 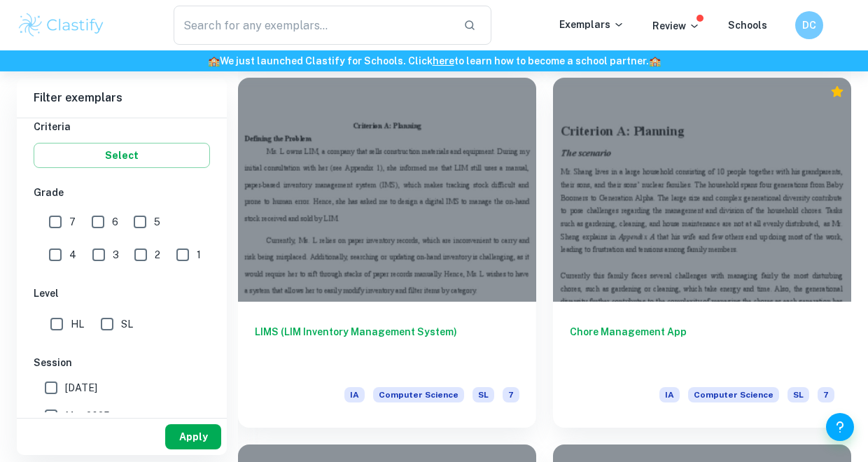 What do you see at coordinates (676, 25) in the screenshot?
I see `p: Review` at bounding box center [676, 25].